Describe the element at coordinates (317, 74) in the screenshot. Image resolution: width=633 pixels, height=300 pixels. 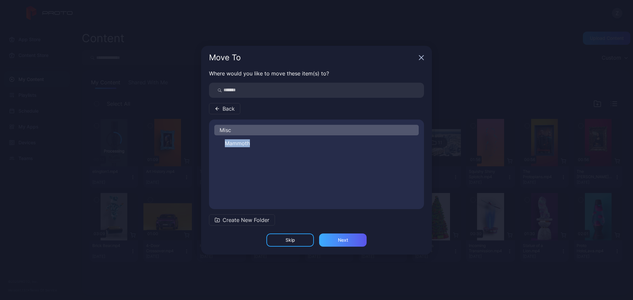
I see `p: Where would you like to move these item(s) to?` at that location.